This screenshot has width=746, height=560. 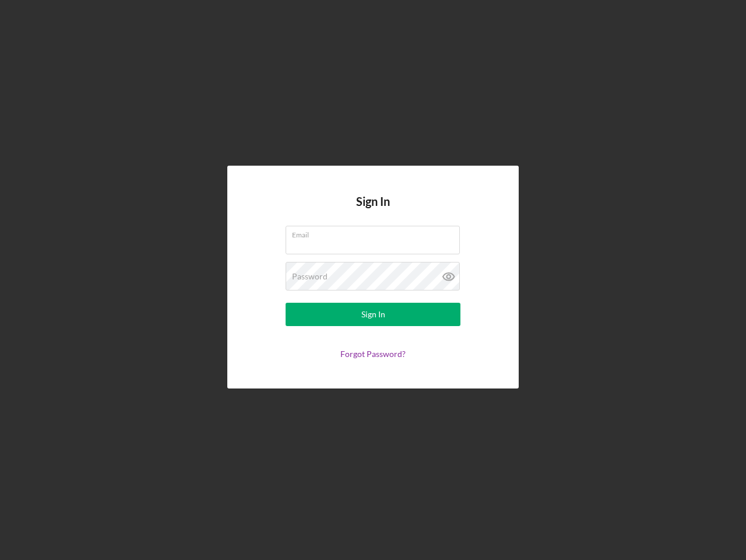 What do you see at coordinates (373, 315) in the screenshot?
I see `button: Sign In` at bounding box center [373, 315].